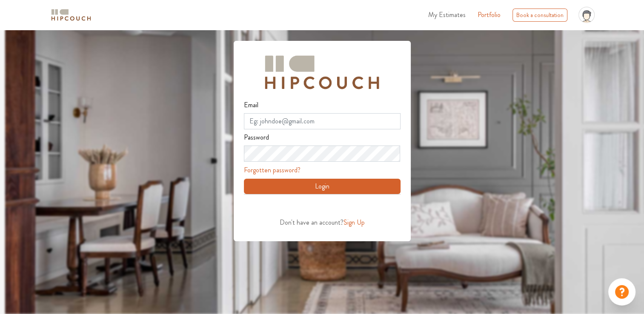  What do you see at coordinates (71, 15) in the screenshot?
I see `img: logo-horizontal.svg` at bounding box center [71, 15].